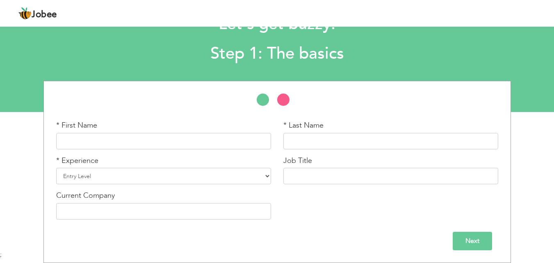  What do you see at coordinates (277, 54) in the screenshot?
I see `h2: Step 1: The basics` at bounding box center [277, 54].